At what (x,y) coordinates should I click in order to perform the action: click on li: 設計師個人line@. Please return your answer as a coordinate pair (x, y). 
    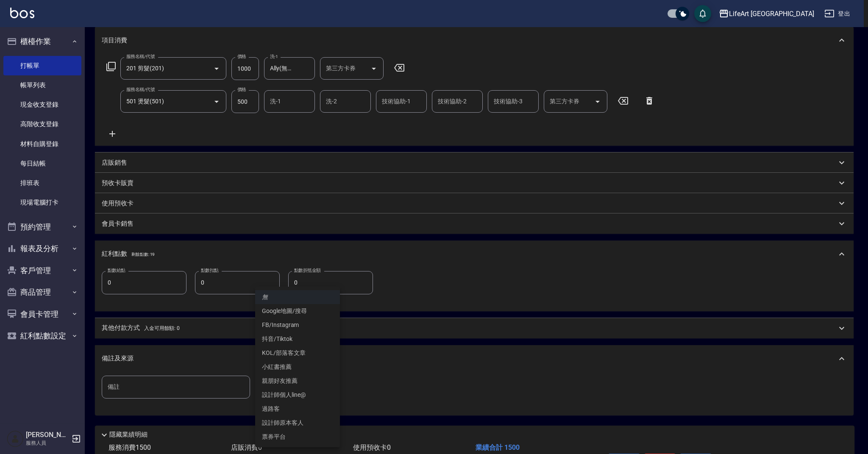
    Looking at the image, I should click on (298, 394).